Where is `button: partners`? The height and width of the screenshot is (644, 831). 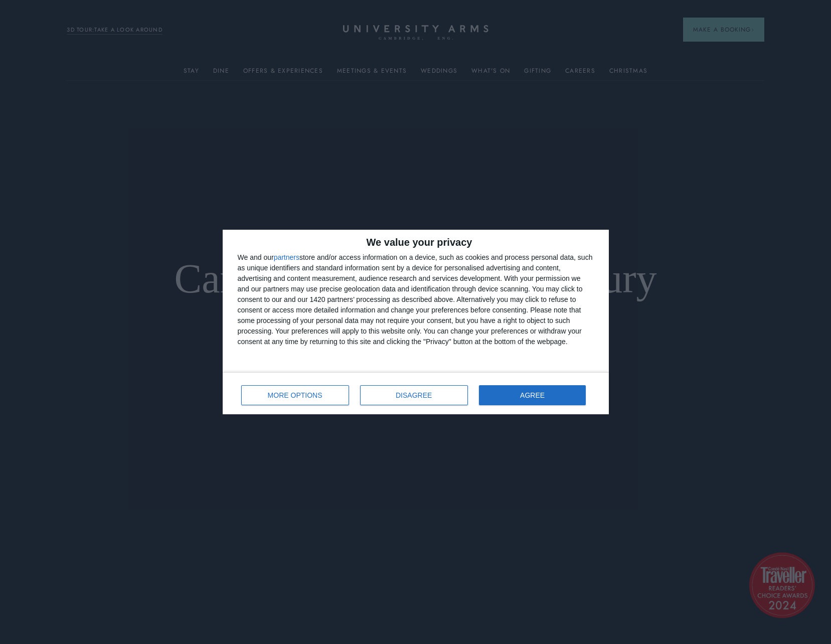
button: partners is located at coordinates (286, 257).